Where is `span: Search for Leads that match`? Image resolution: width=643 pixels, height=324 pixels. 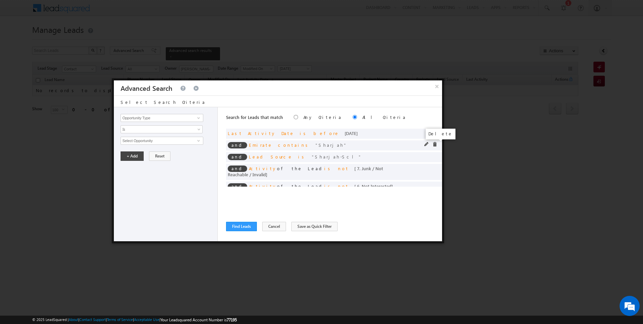
span: Search for Leads that match is located at coordinates (255, 117).